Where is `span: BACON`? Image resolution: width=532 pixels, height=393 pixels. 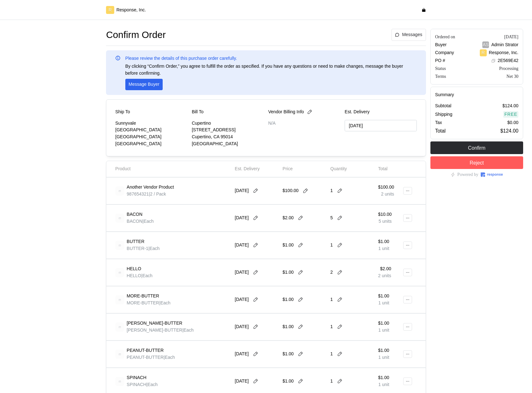 span: BACON is located at coordinates (135, 221).